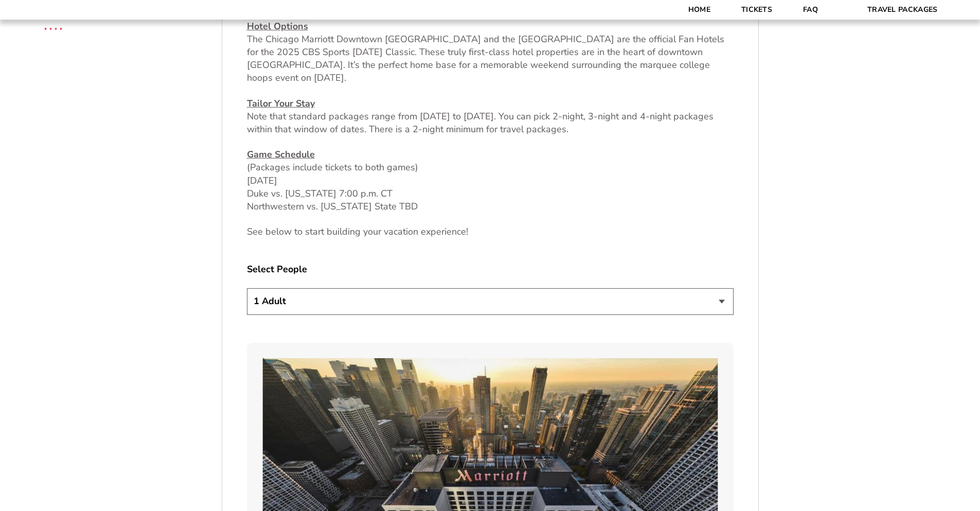 This screenshot has width=980, height=511. Describe the element at coordinates (277, 26) in the screenshot. I see `u: Hotel Options` at that location.